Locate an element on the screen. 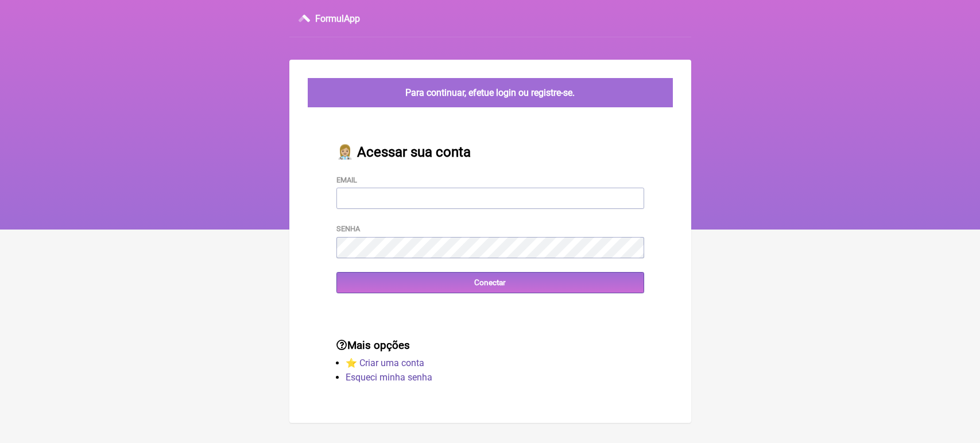 This screenshot has width=980, height=443. h2: 👩🏼‍⚕️ Acessar sua conta is located at coordinates (490, 152).